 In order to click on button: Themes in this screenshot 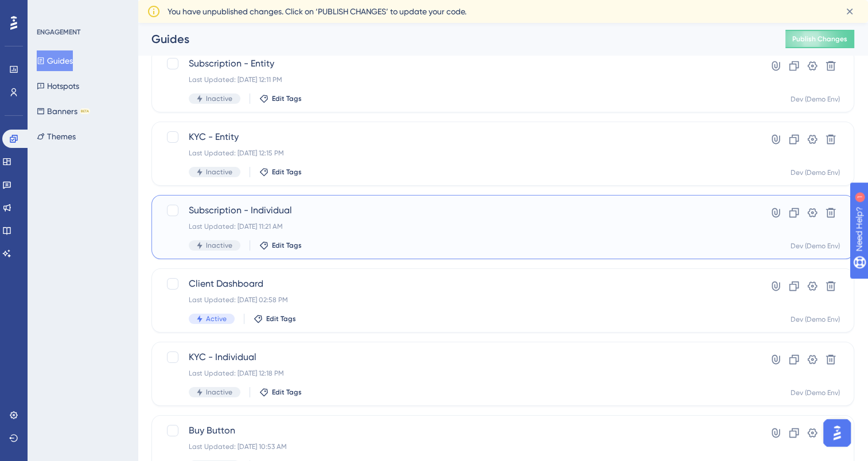, I will do `click(56, 136)`.